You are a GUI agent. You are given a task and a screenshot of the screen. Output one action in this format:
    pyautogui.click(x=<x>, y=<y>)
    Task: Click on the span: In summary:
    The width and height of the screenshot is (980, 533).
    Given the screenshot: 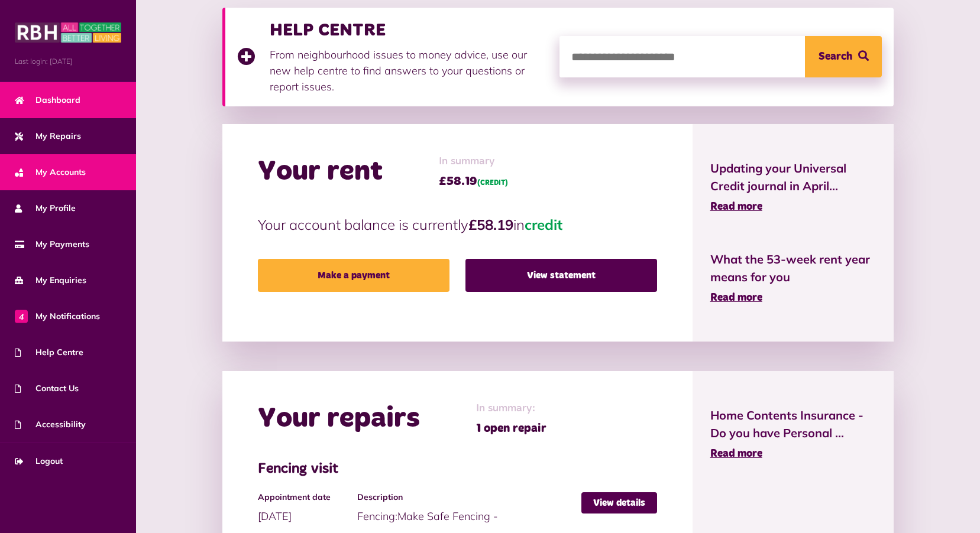 What is the action you would take?
    pyautogui.click(x=511, y=409)
    